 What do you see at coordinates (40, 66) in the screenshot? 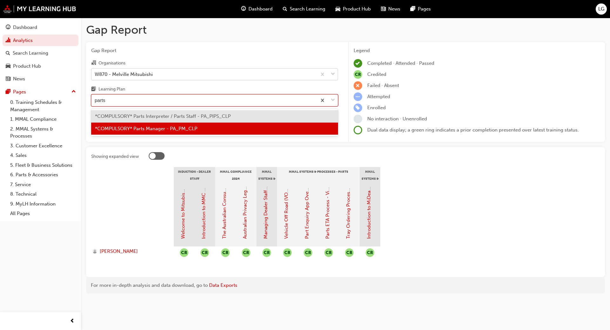
I see `a: Product Hub` at bounding box center [40, 66].